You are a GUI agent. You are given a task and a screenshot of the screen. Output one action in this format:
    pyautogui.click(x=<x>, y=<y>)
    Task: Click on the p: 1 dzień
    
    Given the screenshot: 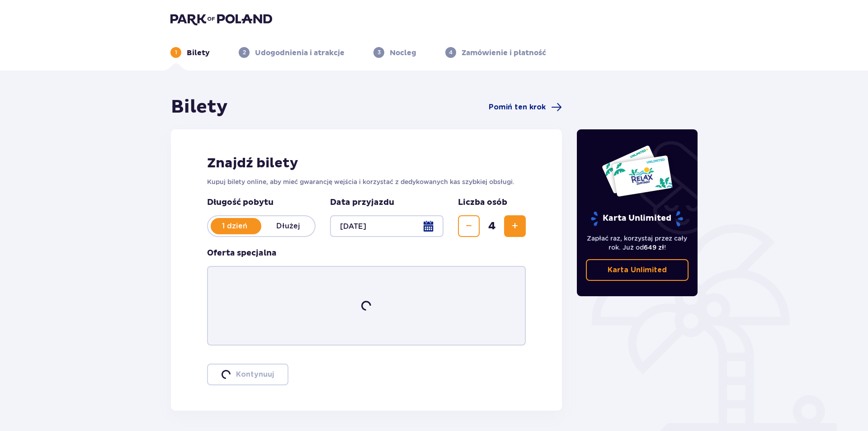 What is the action you would take?
    pyautogui.click(x=235, y=226)
    